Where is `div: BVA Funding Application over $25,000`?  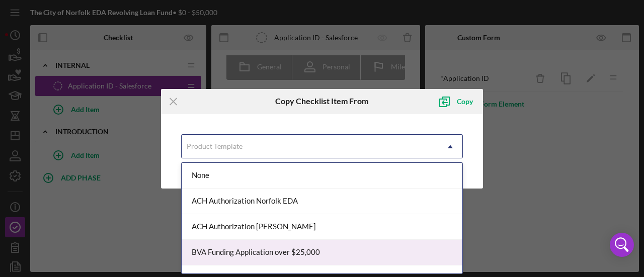
div: BVA Funding Application over $25,000 is located at coordinates (322, 252).